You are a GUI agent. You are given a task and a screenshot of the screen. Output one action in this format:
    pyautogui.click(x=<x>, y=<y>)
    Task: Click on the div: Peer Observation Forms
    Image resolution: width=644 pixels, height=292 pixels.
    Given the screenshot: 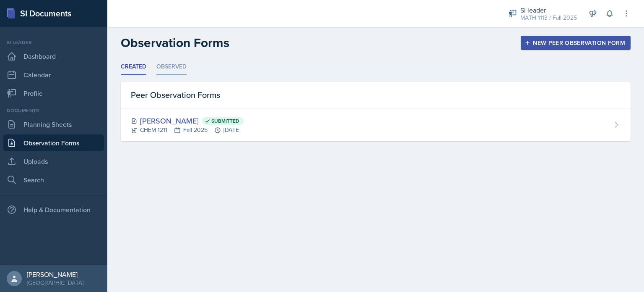 What is the action you would take?
    pyautogui.click(x=376, y=95)
    